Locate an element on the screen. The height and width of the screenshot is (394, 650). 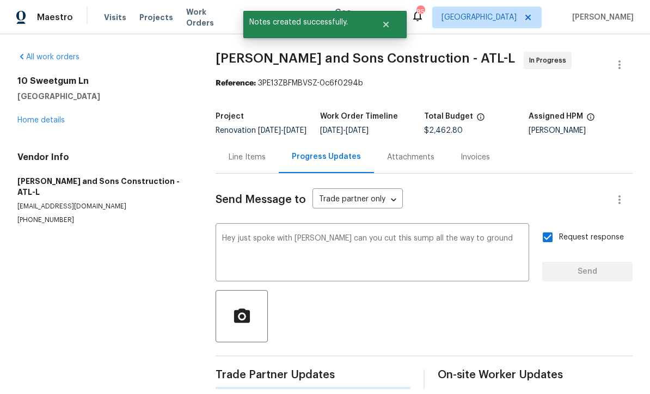
h2: 10 Sweetgum Ln is located at coordinates (103, 81).